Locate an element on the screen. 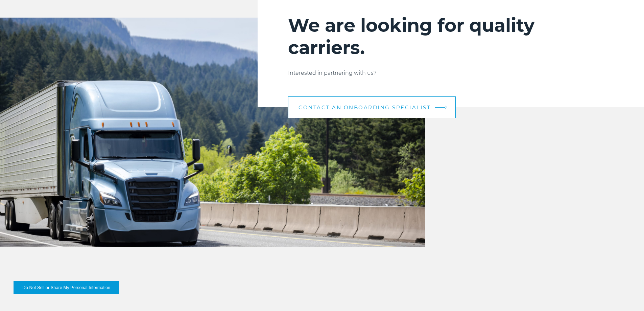  span: CONTACT AN ONBOARDING SPECIALIST is located at coordinates (365, 107).